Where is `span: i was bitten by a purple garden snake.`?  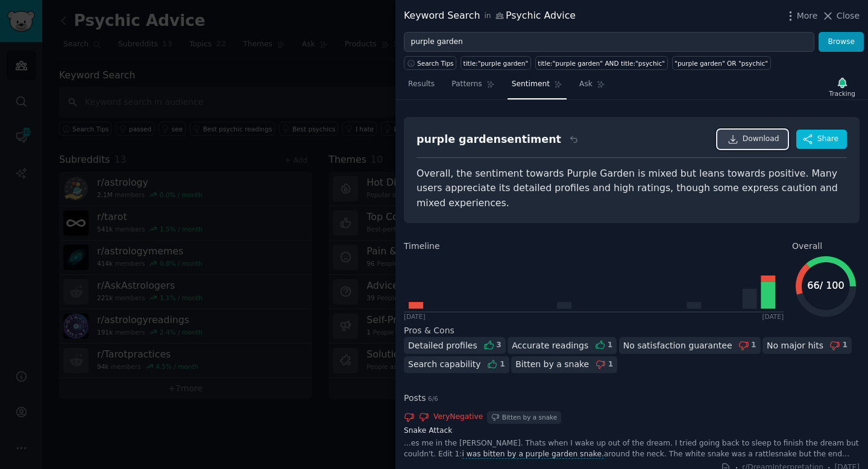
span: i was bitten by a purple garden snake. is located at coordinates (533, 454).